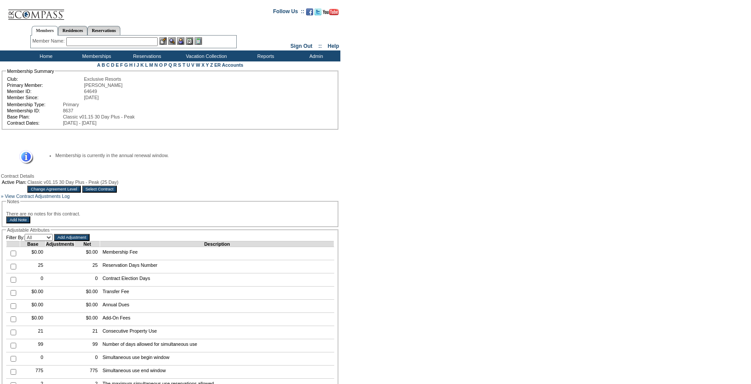 This screenshot has width=751, height=384. Describe the element at coordinates (30, 71) in the screenshot. I see `legend: Membership Summary` at that location.